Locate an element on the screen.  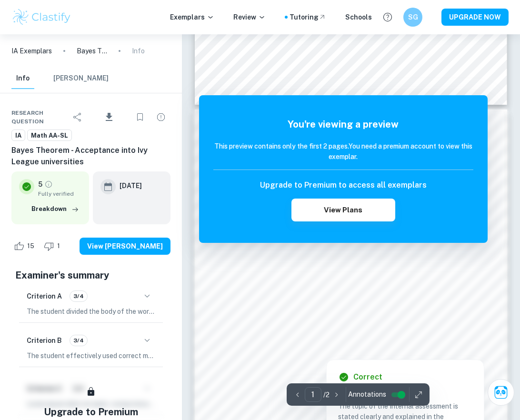
button: UPGRADE NOW is located at coordinates (474, 17).